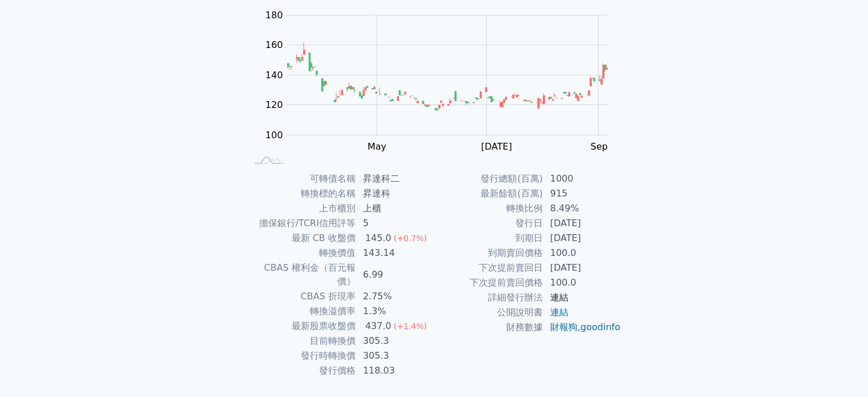 The image size is (868, 397). Describe the element at coordinates (301, 326) in the screenshot. I see `td: 最新股票收盤價` at that location.